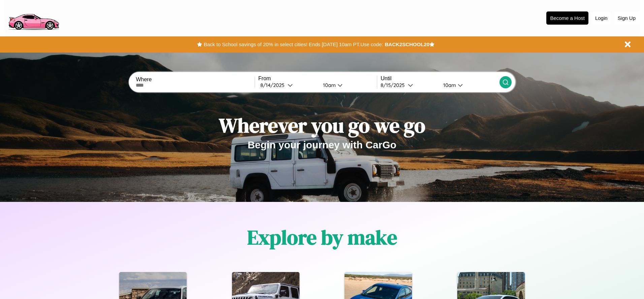 This screenshot has height=299, width=644. I want to click on b: BACK2SCHOOL20, so click(407, 44).